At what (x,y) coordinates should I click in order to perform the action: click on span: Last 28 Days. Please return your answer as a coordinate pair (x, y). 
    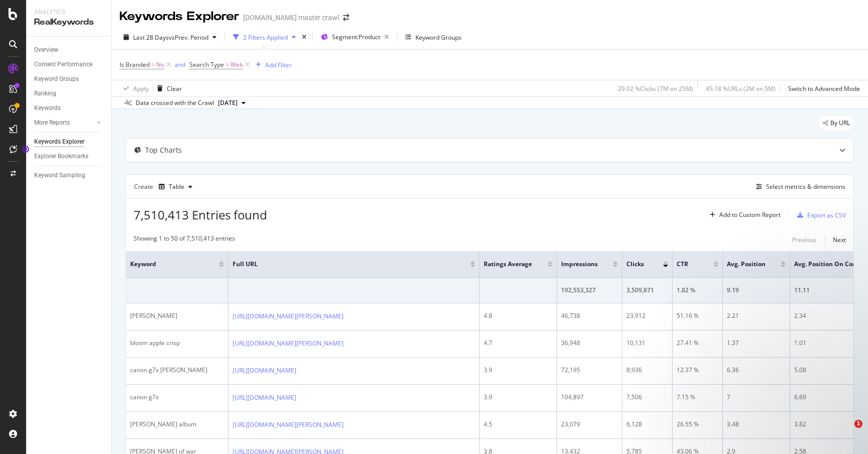
    Looking at the image, I should click on (150, 37).